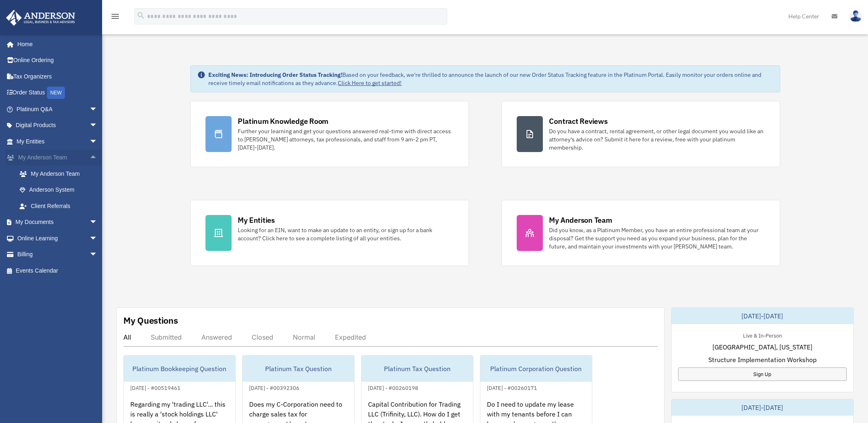 The height and width of the screenshot is (423, 868). I want to click on a: Digital Productsarrow_drop_down, so click(57, 125).